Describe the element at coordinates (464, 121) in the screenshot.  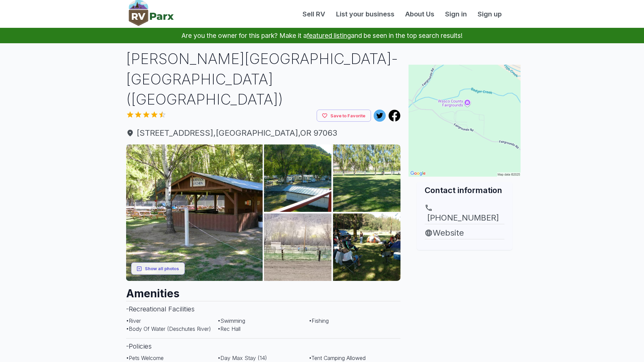
I see `img: Map for Hunt Park-Wasco County Fairgrounds (Wasco County Park)` at that location.